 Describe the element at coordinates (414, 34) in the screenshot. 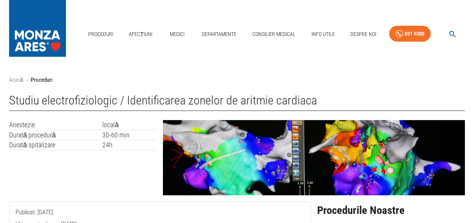

I see `div: 031 9300` at that location.